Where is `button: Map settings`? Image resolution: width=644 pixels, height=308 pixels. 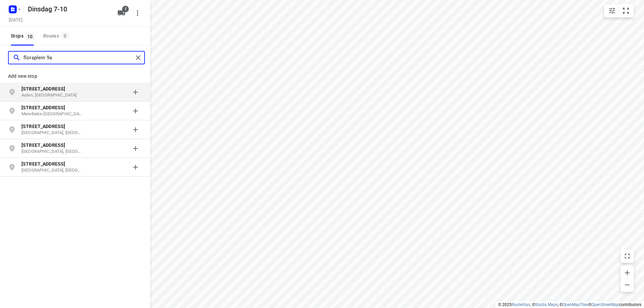
button: Map settings is located at coordinates (613, 10).